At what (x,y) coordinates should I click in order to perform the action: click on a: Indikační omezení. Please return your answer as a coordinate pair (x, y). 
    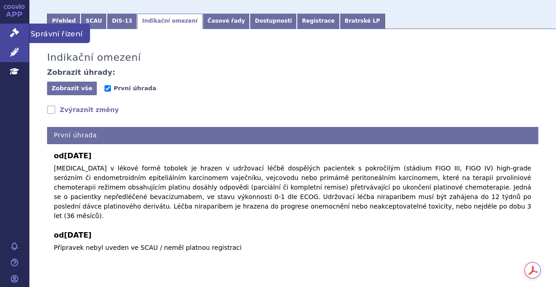
    Looking at the image, I should click on (170, 21).